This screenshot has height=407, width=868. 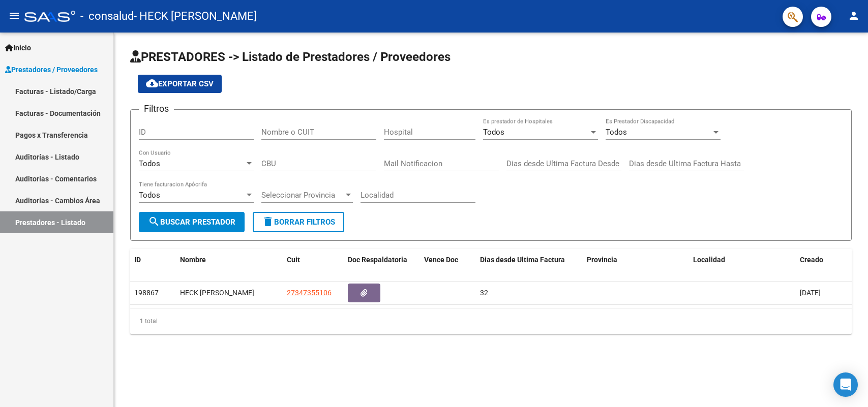 I want to click on span: Buscar Prestador, so click(x=191, y=222).